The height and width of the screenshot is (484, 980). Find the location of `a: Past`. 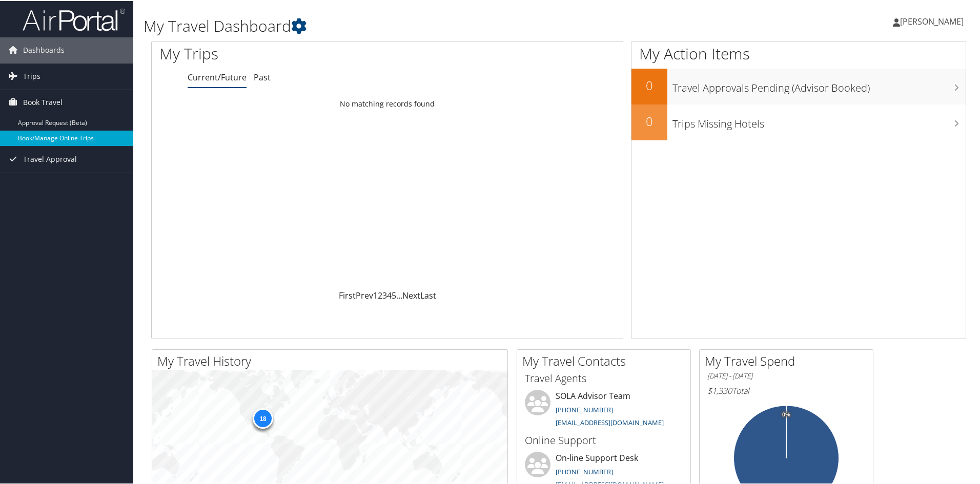

a: Past is located at coordinates (262, 76).